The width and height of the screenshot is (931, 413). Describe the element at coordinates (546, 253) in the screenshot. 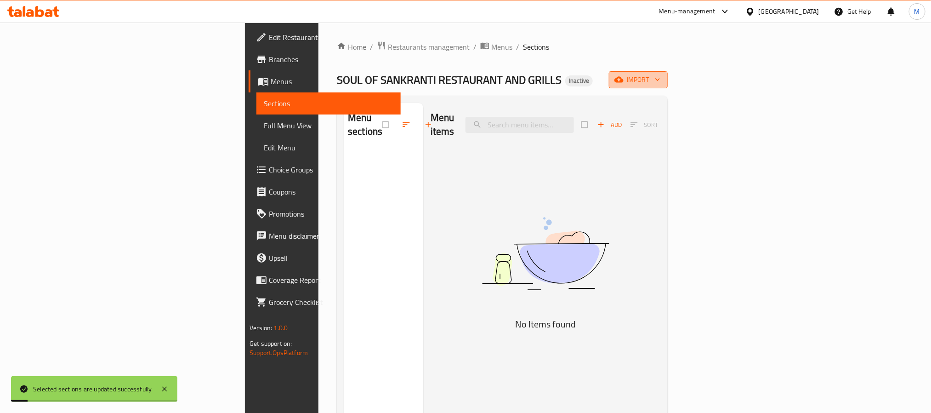

I see `img: dish.svg` at that location.